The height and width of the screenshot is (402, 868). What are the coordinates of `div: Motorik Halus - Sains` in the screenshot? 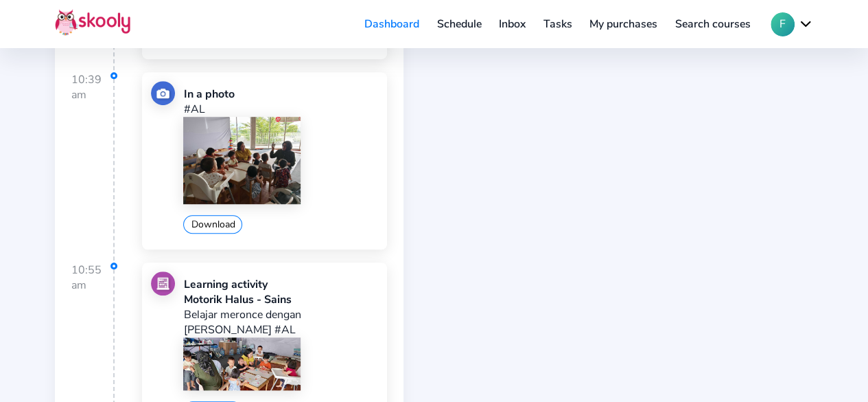 It's located at (281, 300).